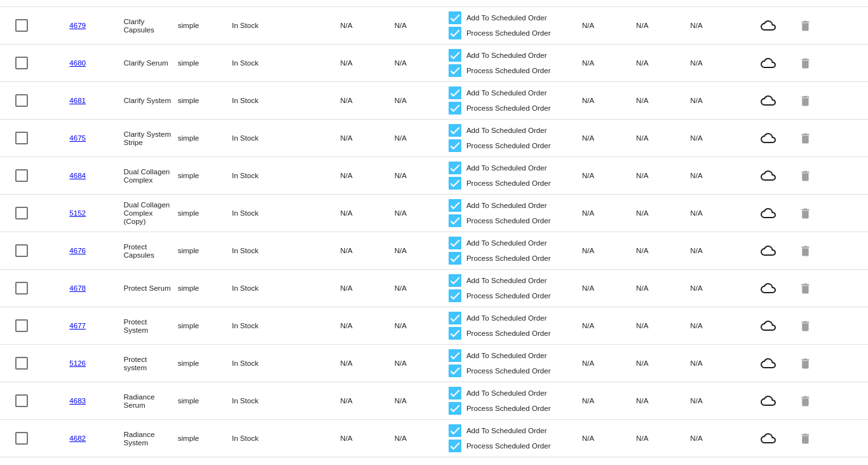 The image size is (868, 465). What do you see at coordinates (77, 437) in the screenshot?
I see `a: 4682` at bounding box center [77, 437].